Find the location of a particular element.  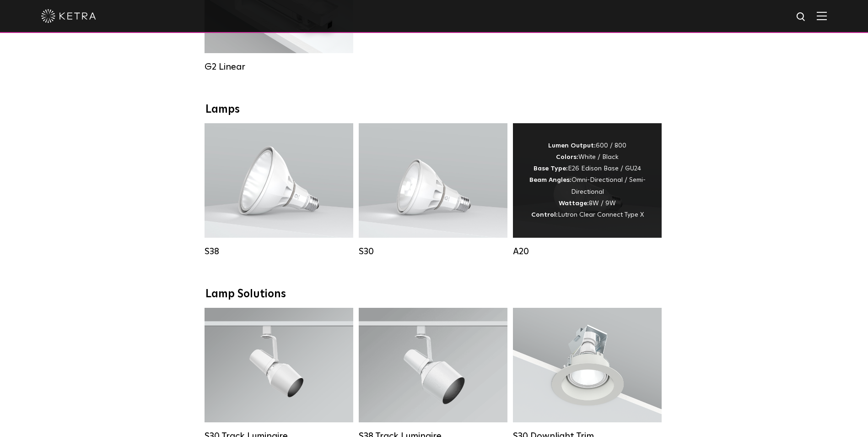

img: search icon is located at coordinates (801, 17).